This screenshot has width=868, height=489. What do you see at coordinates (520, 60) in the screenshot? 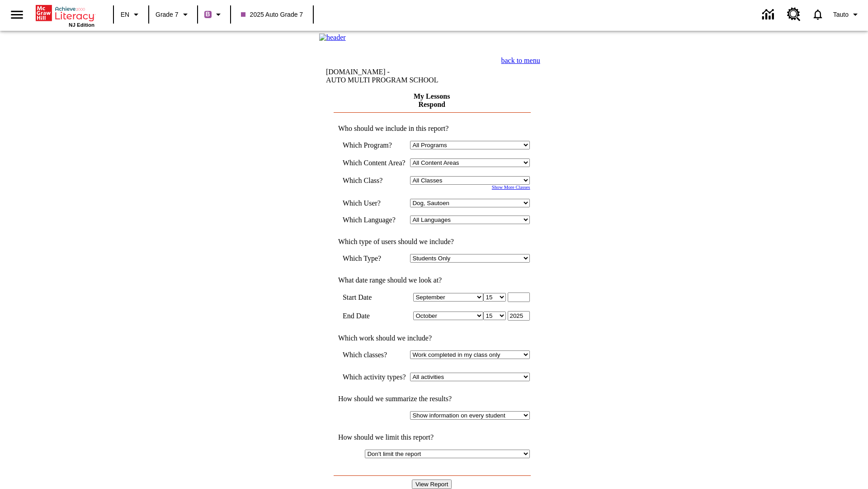
I see `a: back to menu` at bounding box center [520, 60].